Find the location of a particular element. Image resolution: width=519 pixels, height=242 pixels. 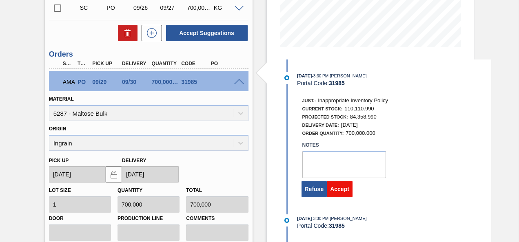

span: Just.: is located at coordinates (309, 101).